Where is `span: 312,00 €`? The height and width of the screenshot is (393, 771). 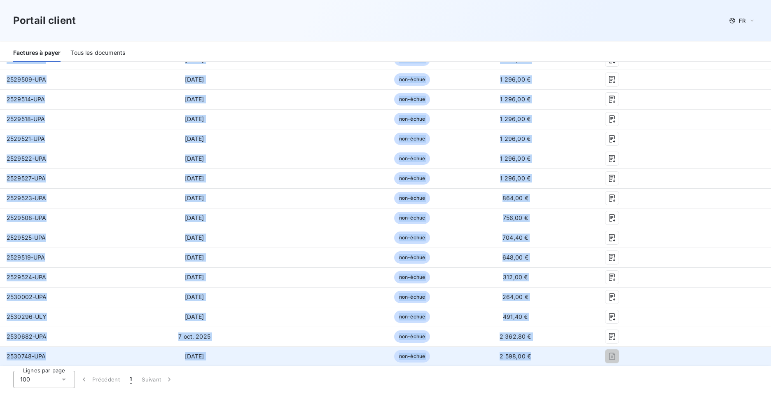
span: 312,00 € is located at coordinates (515, 277).